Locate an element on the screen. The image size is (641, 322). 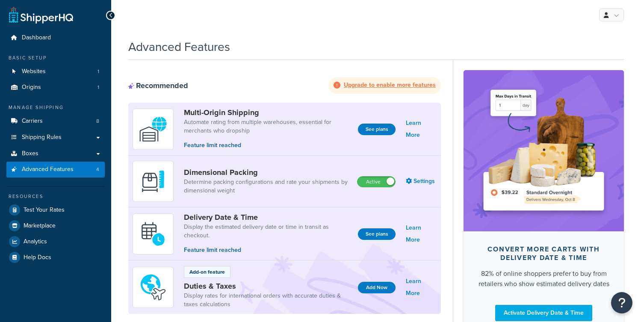
span: 4 is located at coordinates (98, 169).